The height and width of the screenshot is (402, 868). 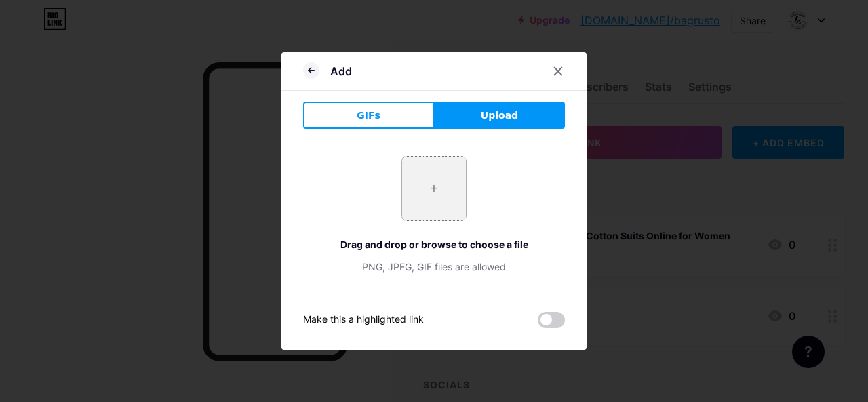 What do you see at coordinates (499, 115) in the screenshot?
I see `span: Upload` at bounding box center [499, 115].